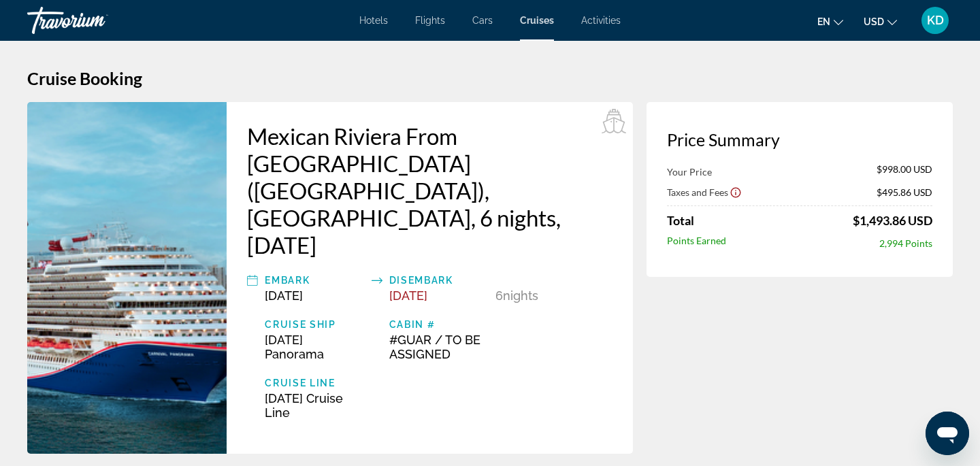 Image resolution: width=980 pixels, height=466 pixels. Describe the element at coordinates (831, 21) in the screenshot. I see `button: Change language` at that location.